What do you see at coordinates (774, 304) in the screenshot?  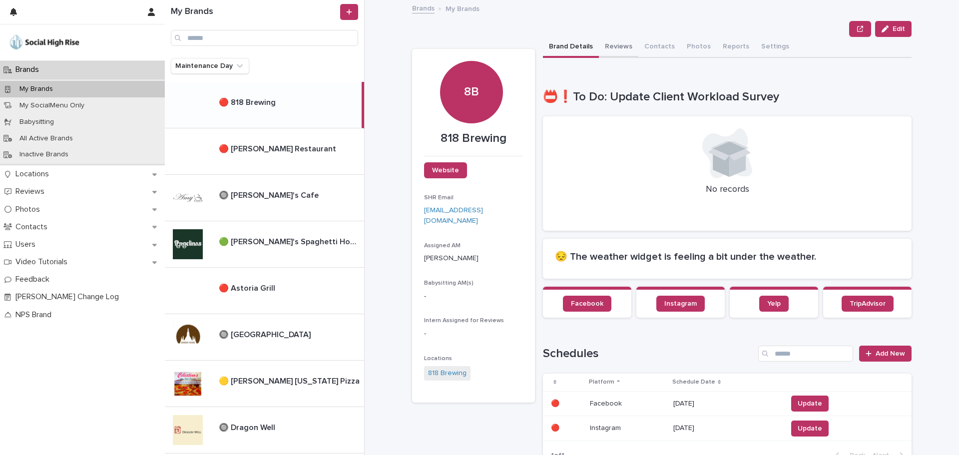 I see `a: Yelp` at bounding box center [774, 304].